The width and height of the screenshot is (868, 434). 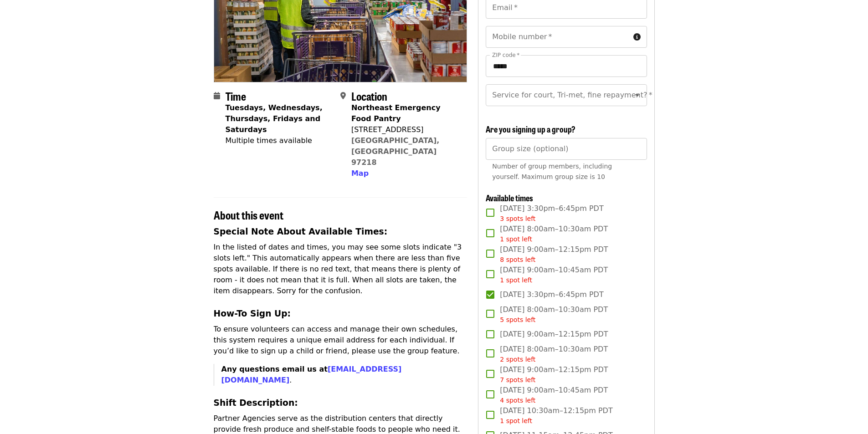 I want to click on span: 7 spots left, so click(x=518, y=380).